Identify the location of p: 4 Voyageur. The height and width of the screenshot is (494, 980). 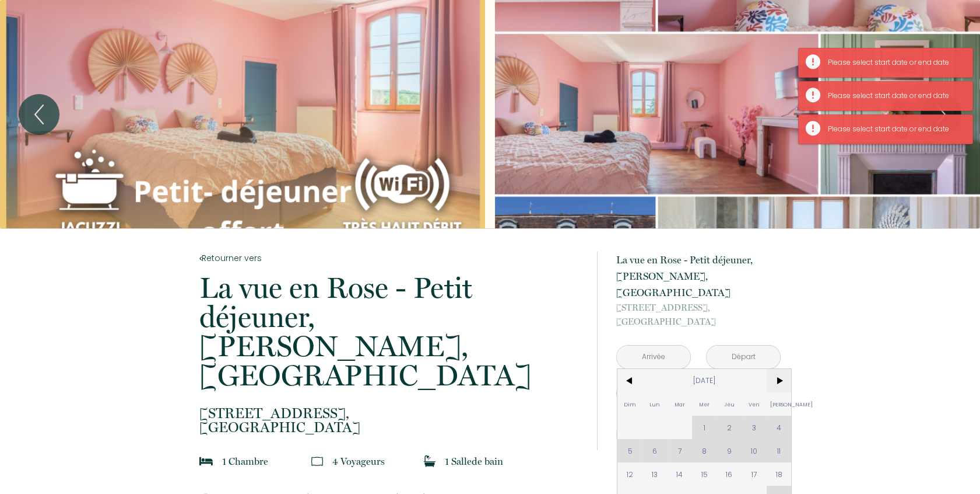
(359, 461).